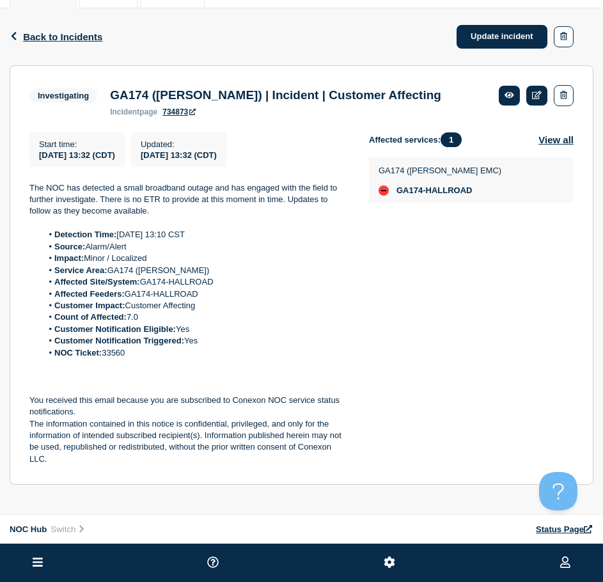  I want to click on span: Affected services:, so click(418, 139).